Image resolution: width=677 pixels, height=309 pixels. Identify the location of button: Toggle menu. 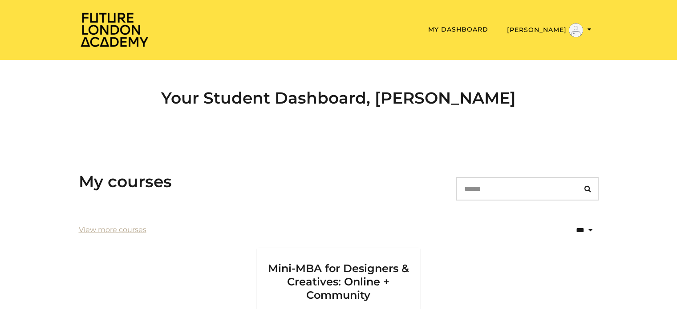
(549, 30).